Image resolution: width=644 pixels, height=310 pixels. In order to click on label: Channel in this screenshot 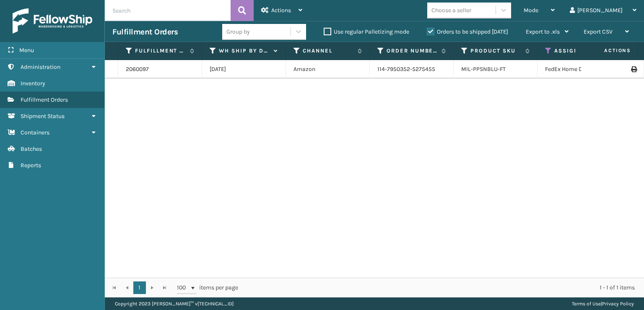, I will do `click(328, 51)`.